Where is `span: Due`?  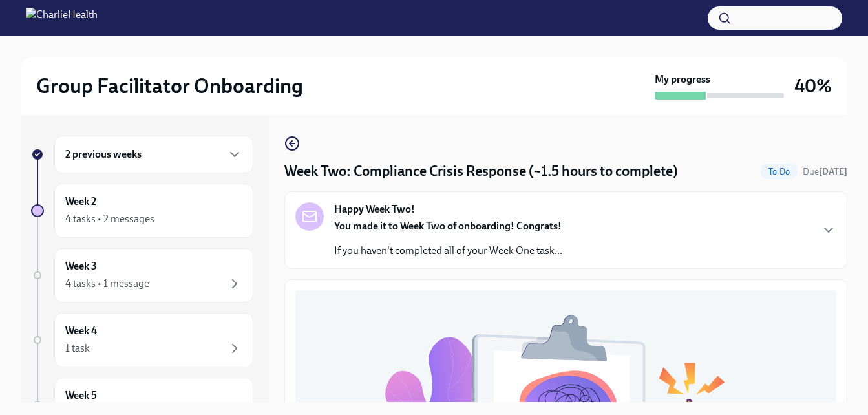
span: Due is located at coordinates (825, 171).